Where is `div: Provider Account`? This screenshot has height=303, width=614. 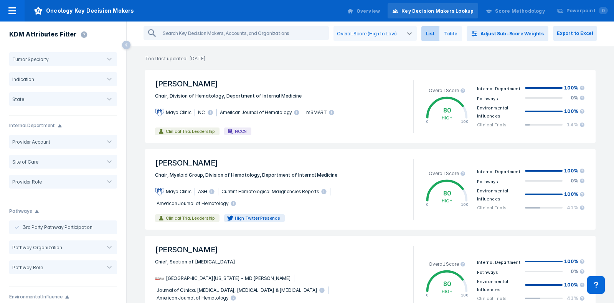
div: Provider Account is located at coordinates (30, 142).